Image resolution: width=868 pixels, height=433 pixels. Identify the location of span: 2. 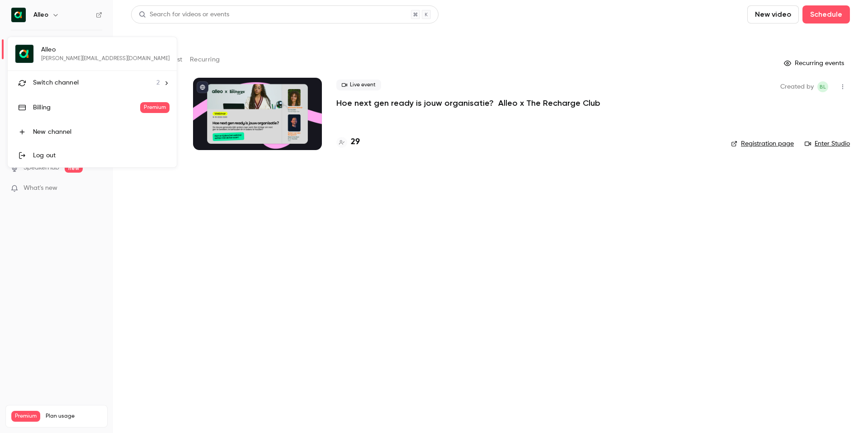
(158, 83).